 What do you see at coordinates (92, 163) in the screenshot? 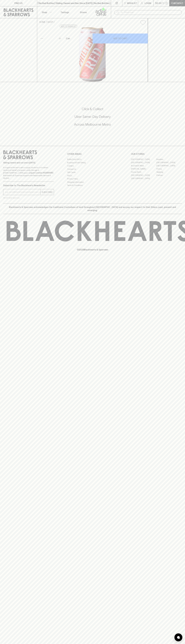
I see `a: Business & Bulk Gifting` at bounding box center [92, 163].